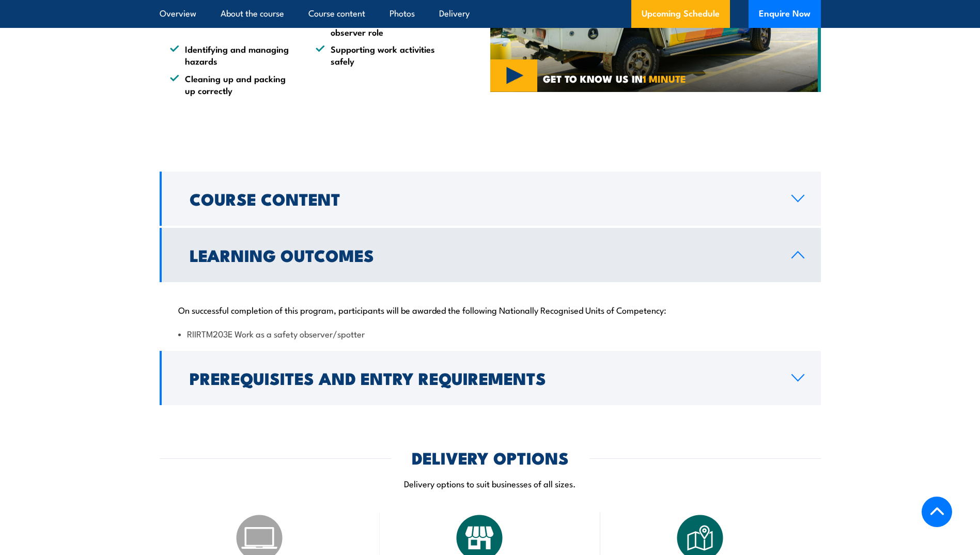 Image resolution: width=980 pixels, height=555 pixels. What do you see at coordinates (482, 198) in the screenshot?
I see `h2: Course Content` at bounding box center [482, 198].